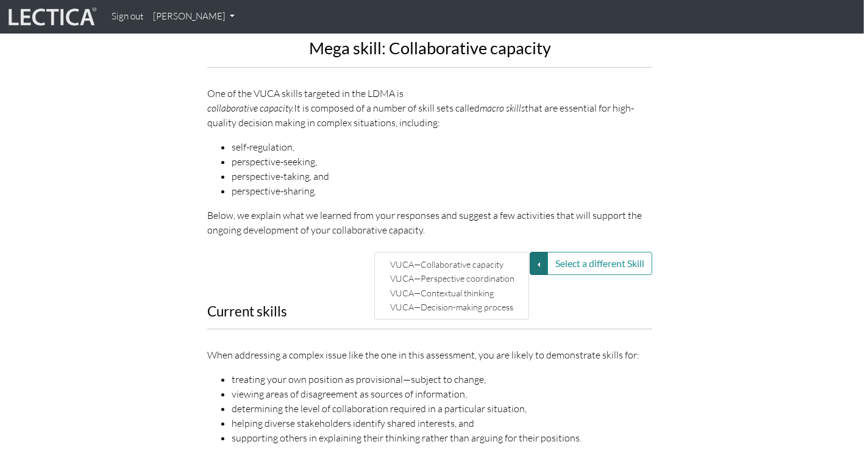 Image resolution: width=868 pixels, height=450 pixels. What do you see at coordinates (430, 312) in the screenshot?
I see `h3: Current skills` at bounding box center [430, 312].